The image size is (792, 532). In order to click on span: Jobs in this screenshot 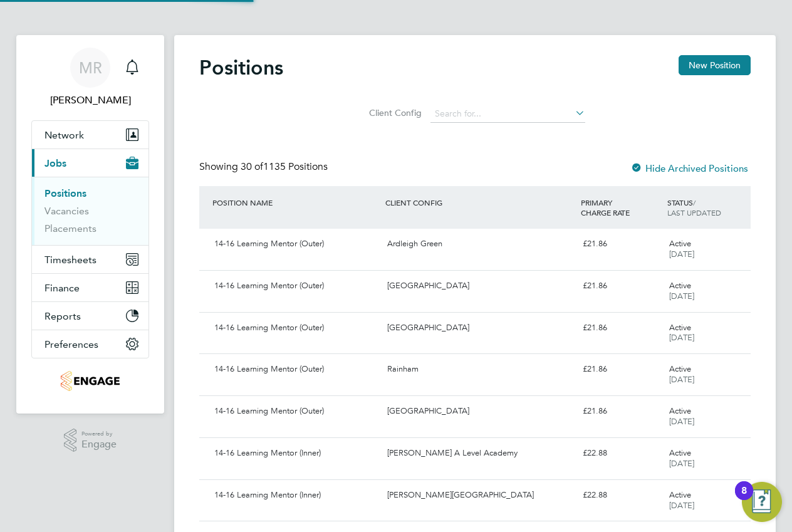, I will do `click(55, 163)`.